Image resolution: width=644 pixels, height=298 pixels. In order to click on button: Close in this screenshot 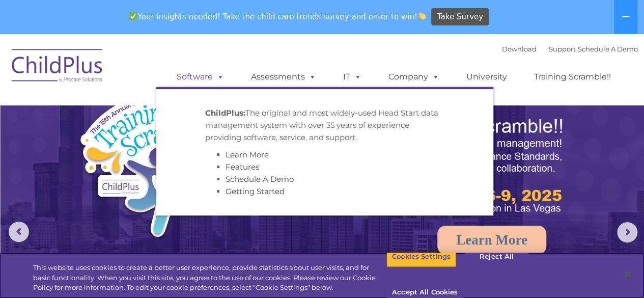, I will do `click(627, 275)`.